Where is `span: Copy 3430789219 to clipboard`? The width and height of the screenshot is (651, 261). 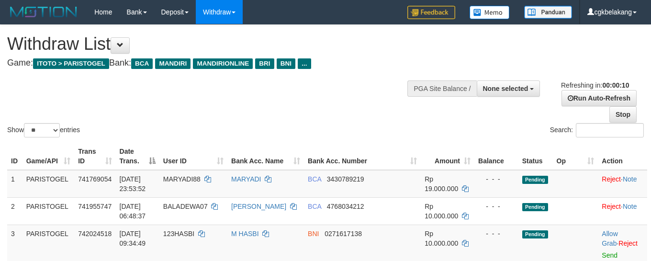 span: Copy 3430789219 to clipboard is located at coordinates (346, 179).